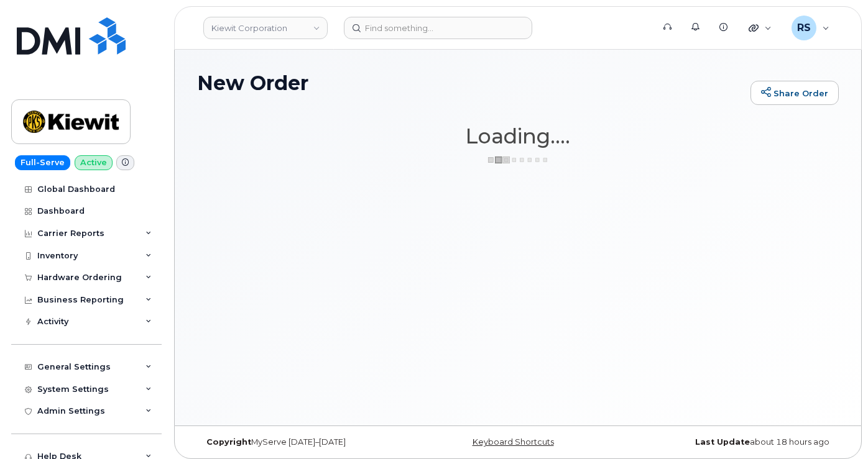  I want to click on h1: Loading...., so click(518, 136).